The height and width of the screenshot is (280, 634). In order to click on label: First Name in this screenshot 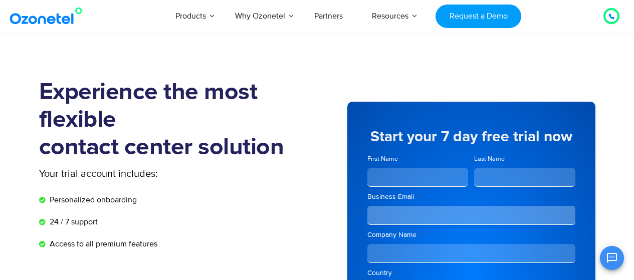, I will do `click(418, 159)`.